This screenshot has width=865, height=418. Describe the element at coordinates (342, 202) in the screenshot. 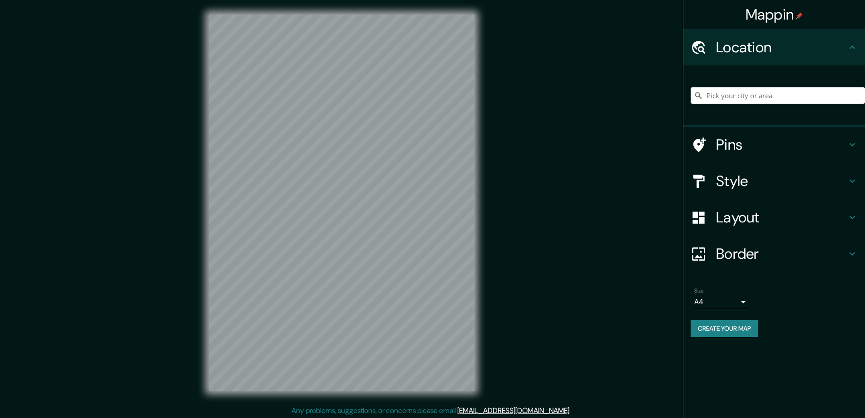

I see `canvas: Map` at that location.